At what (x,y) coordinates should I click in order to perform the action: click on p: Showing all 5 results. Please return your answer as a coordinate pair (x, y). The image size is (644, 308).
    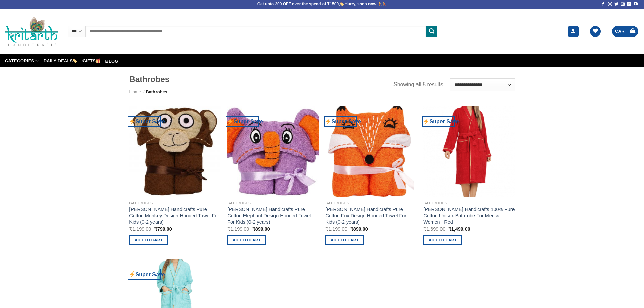
    Looking at the image, I should click on (418, 84).